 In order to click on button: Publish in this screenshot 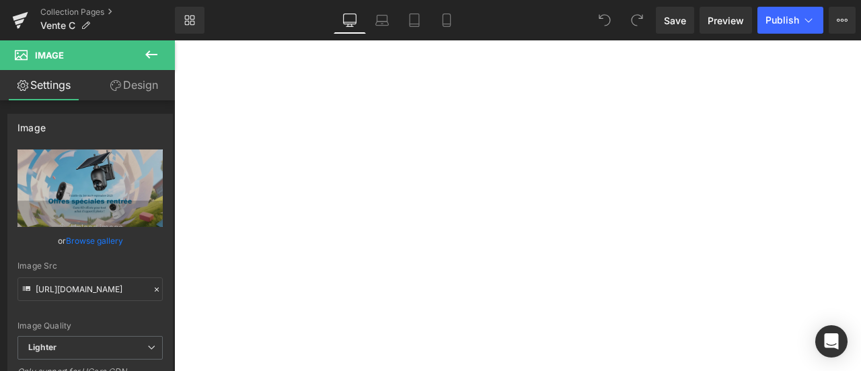, I will do `click(790, 20)`.